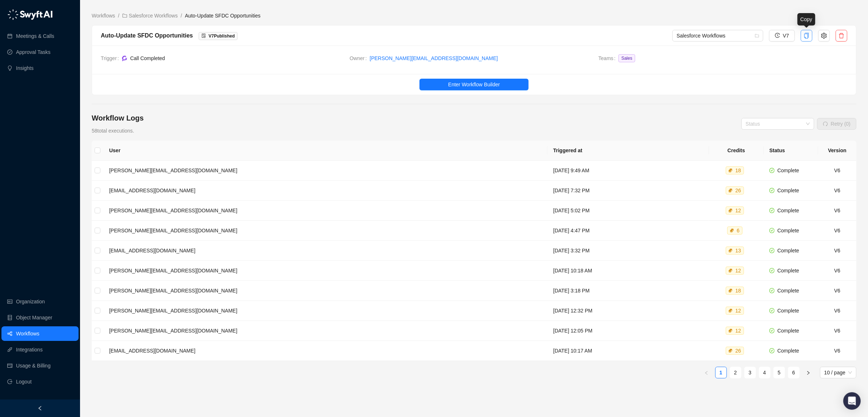 The image size is (868, 417). Describe the element at coordinates (738, 191) in the screenshot. I see `div: 26` at that location.